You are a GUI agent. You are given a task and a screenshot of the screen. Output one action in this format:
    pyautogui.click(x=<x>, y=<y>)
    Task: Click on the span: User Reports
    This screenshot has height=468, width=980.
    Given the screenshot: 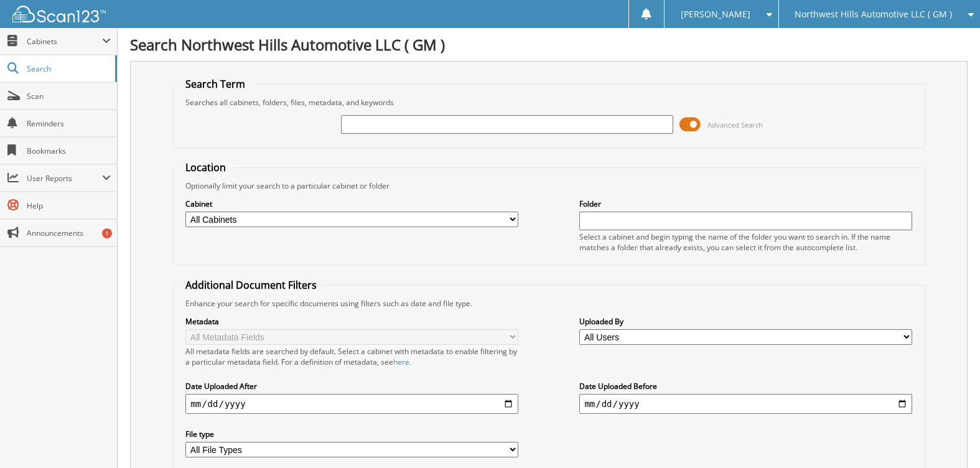 What is the action you would take?
    pyautogui.click(x=64, y=178)
    